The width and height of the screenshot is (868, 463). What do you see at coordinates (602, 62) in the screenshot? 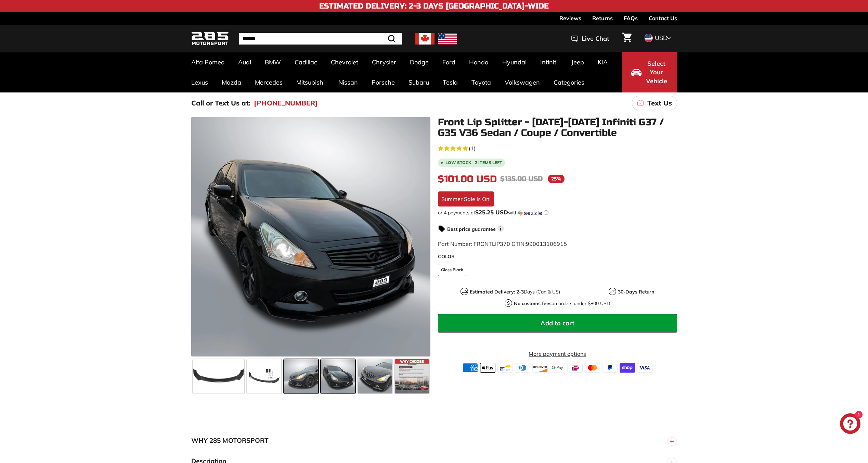
I see `a: KIA` at bounding box center [602, 62].